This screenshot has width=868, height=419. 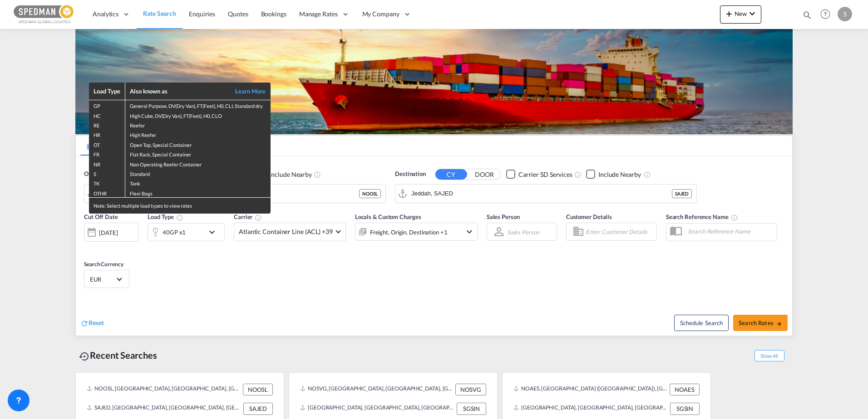 What do you see at coordinates (180, 205) in the screenshot?
I see `div: Note: Select multiple load types to view rates` at bounding box center [180, 205].